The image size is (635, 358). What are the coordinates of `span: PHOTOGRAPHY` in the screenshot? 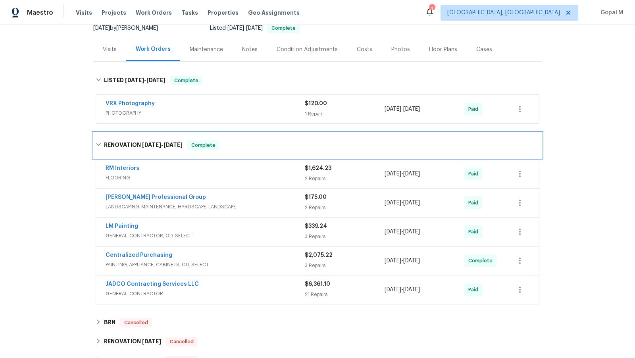 It's located at (205, 113).